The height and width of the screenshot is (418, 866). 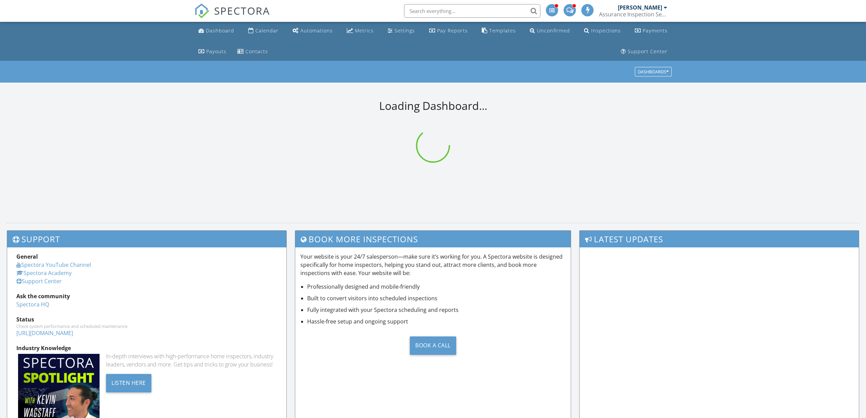 I want to click on div: Dashboards, so click(x=653, y=72).